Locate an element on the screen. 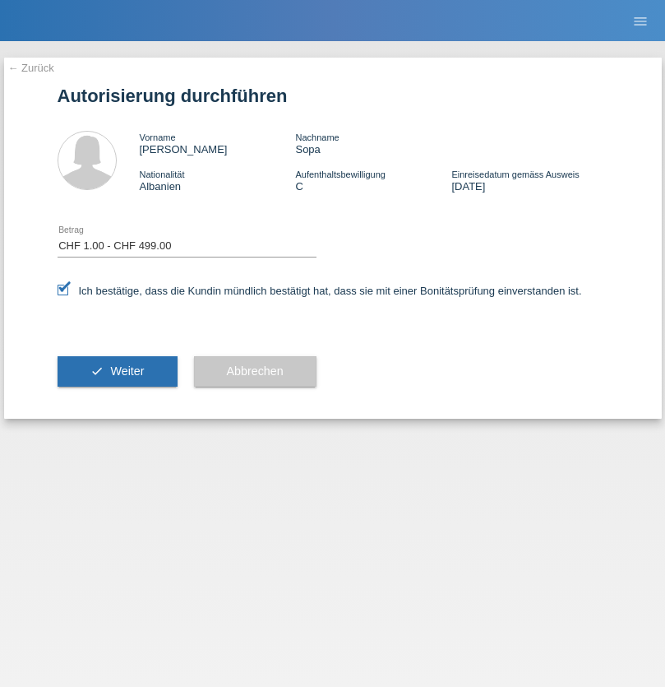 This screenshot has width=665, height=687. span: Vorname is located at coordinates (158, 137).